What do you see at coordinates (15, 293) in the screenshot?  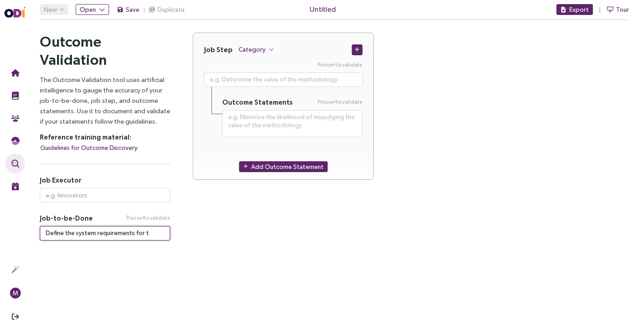 I see `button: M` at bounding box center [15, 293].